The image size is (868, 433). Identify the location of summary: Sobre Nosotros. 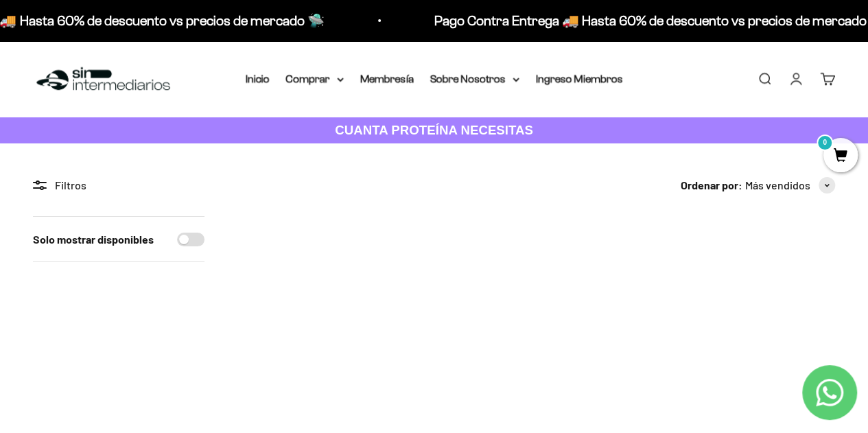
(475, 79).